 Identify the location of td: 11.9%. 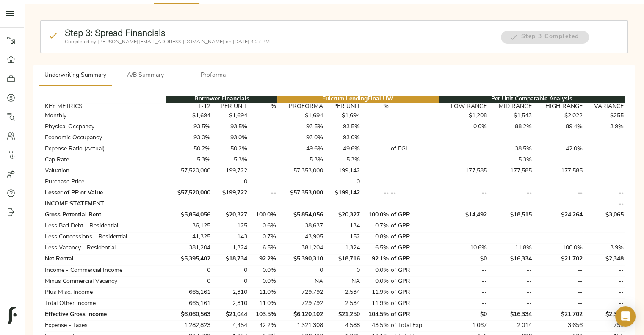
(375, 304).